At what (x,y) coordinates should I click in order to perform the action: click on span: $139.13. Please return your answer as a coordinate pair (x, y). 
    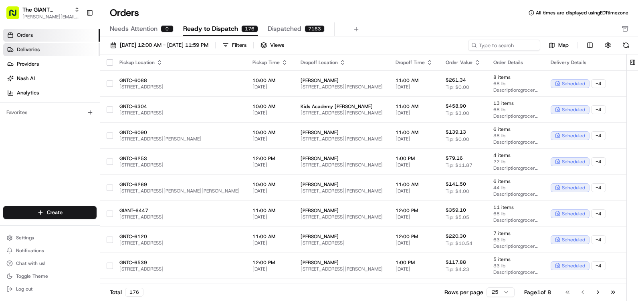
    Looking at the image, I should click on (456, 132).